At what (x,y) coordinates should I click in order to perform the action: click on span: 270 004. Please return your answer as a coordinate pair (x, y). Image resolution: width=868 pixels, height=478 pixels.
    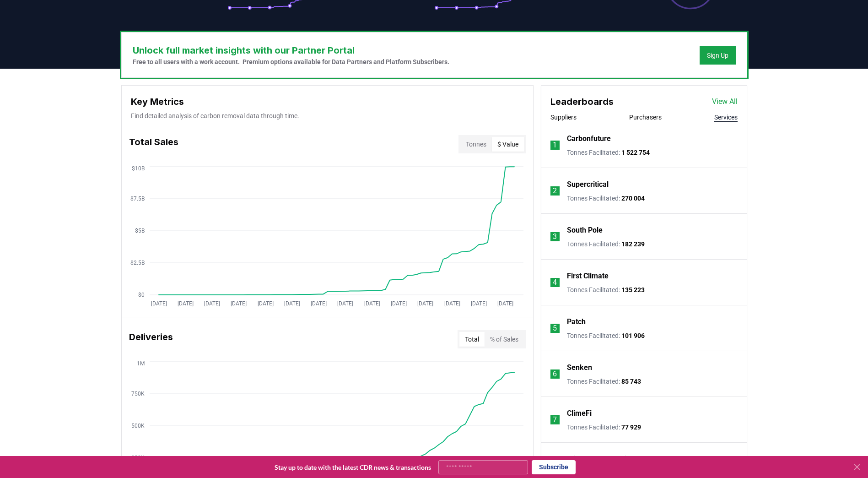
    Looking at the image, I should click on (633, 198).